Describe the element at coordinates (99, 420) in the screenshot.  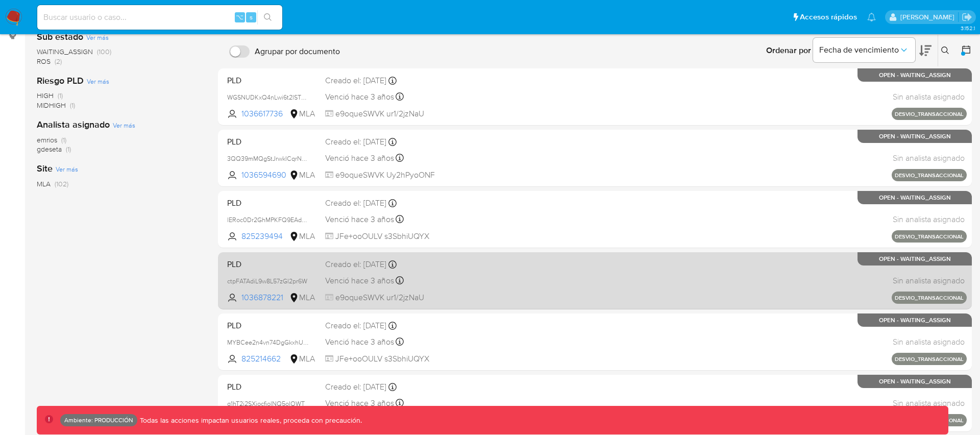
I see `p: Ambiente: PRODUCCIÓN` at that location.